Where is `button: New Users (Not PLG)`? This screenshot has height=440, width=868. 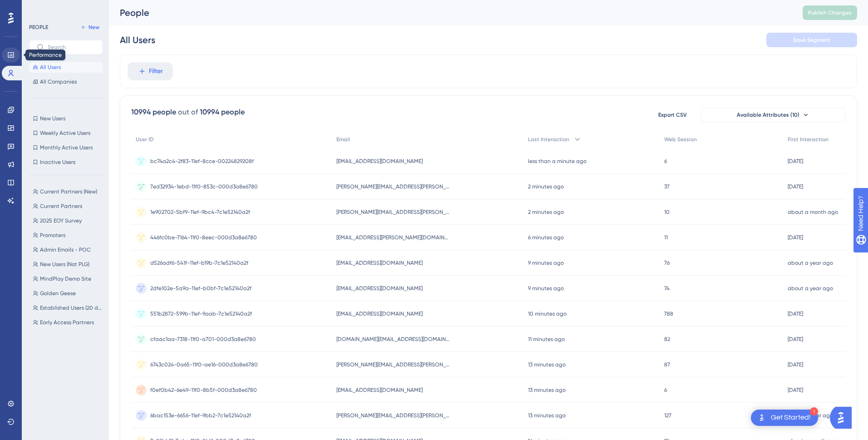
button: New Users (Not PLG) is located at coordinates (68, 264).